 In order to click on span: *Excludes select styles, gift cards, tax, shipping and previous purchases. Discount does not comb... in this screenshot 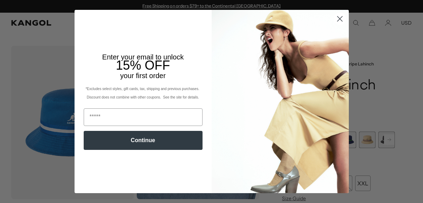, I will do `click(143, 93)`.